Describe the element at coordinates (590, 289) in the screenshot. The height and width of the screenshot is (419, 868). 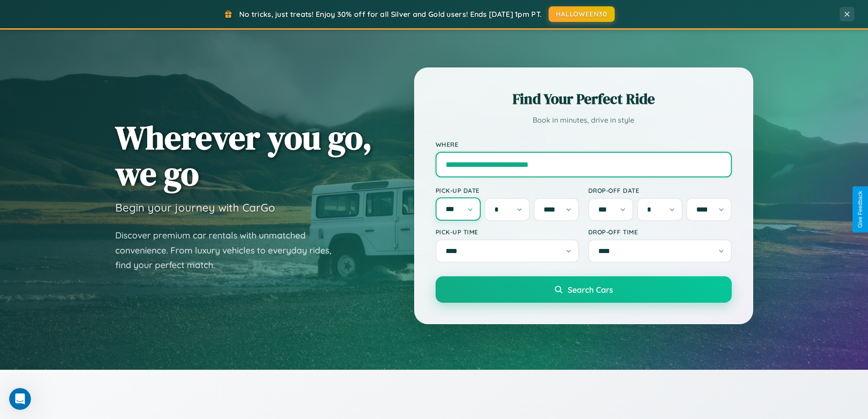
I see `span: Search Cars` at that location.